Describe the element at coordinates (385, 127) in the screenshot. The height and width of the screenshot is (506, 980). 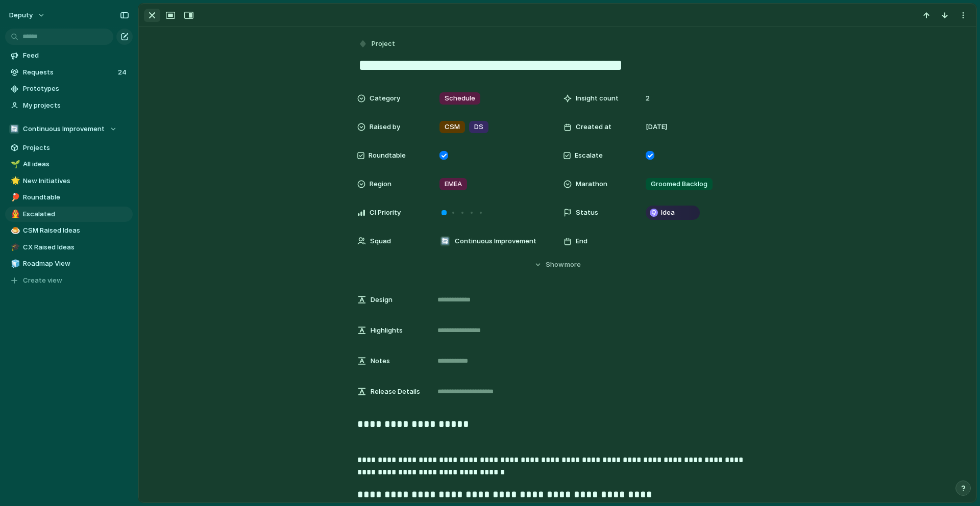
I see `span: Raised by` at that location.